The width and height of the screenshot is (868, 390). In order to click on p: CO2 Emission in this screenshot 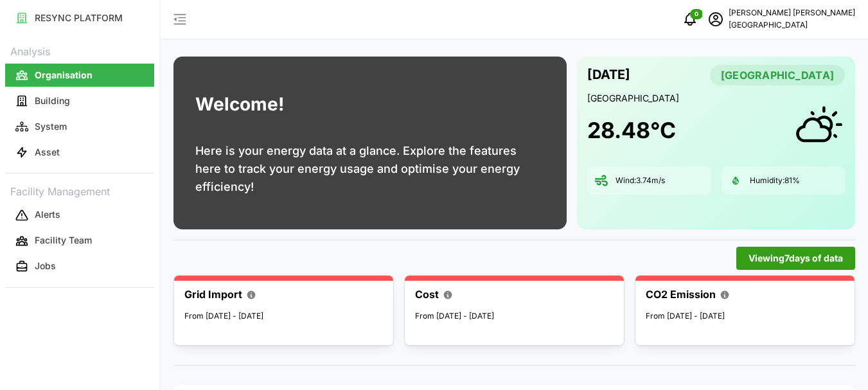, I will do `click(681, 295)`.